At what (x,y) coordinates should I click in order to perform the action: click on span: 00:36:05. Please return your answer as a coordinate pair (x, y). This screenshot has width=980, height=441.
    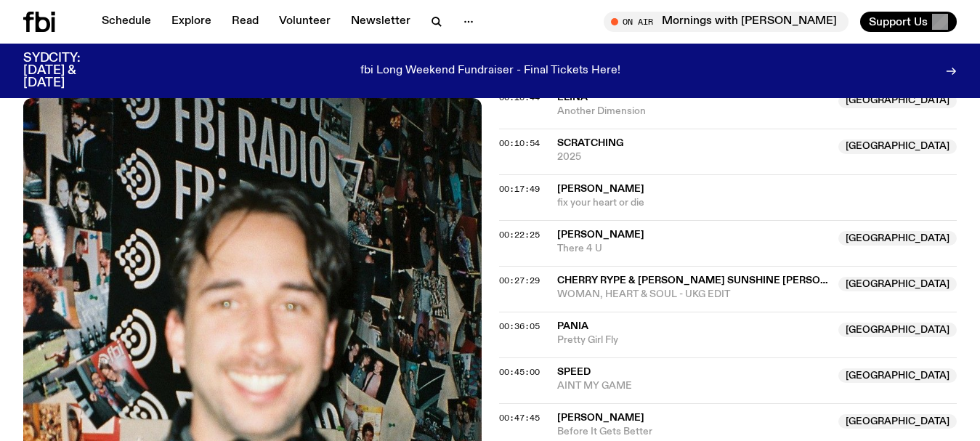
    Looking at the image, I should click on (520, 326).